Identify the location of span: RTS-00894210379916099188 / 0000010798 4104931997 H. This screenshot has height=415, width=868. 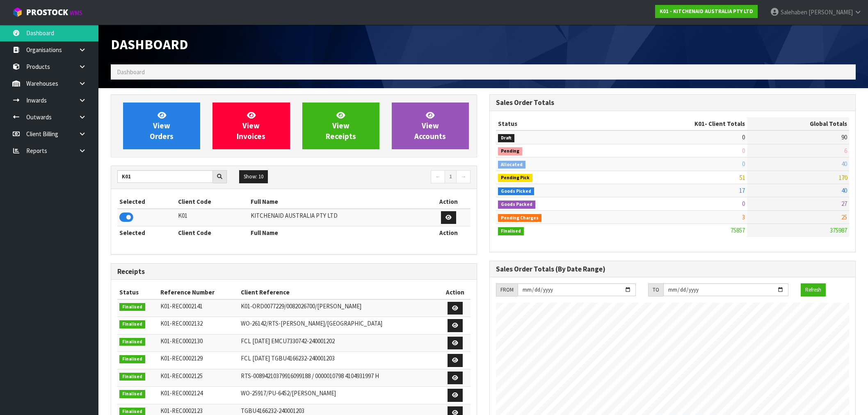
(310, 375).